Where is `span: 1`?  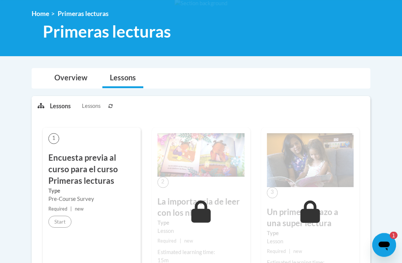
span: 1 is located at coordinates (54, 139).